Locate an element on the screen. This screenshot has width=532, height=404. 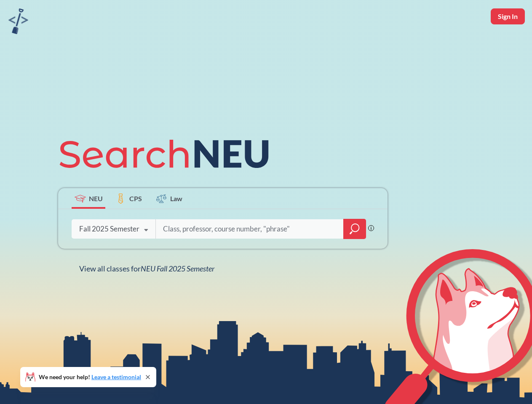
button: Sign In is located at coordinates (508, 16).